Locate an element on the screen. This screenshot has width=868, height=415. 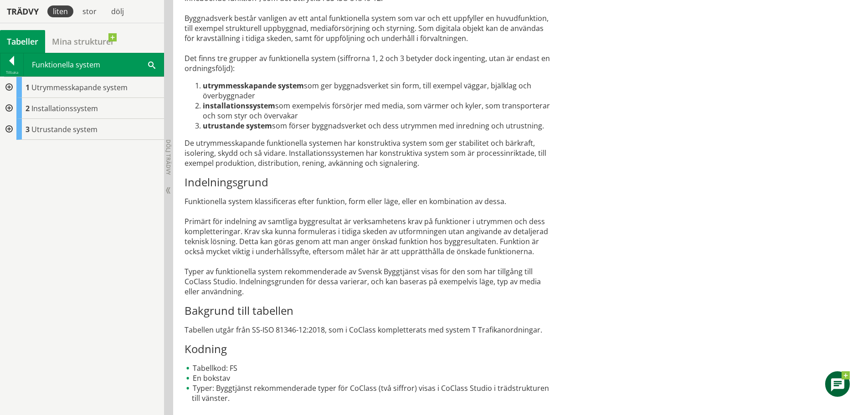
span: Sök i tabellen is located at coordinates (152, 64).